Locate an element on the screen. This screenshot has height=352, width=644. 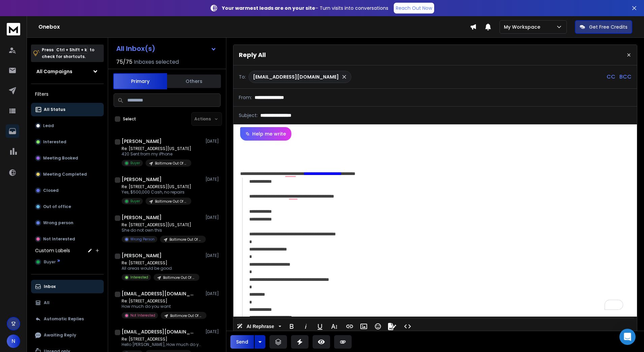
button: Insert Link (Ctrl+K) is located at coordinates (350, 327).